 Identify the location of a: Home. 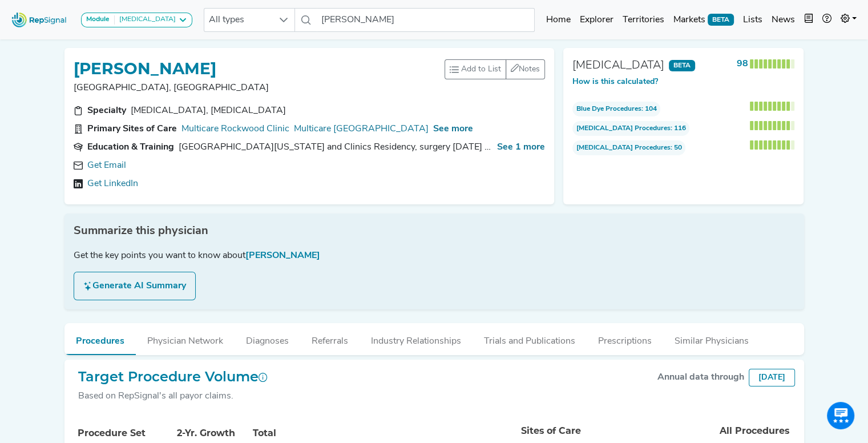
(558, 20).